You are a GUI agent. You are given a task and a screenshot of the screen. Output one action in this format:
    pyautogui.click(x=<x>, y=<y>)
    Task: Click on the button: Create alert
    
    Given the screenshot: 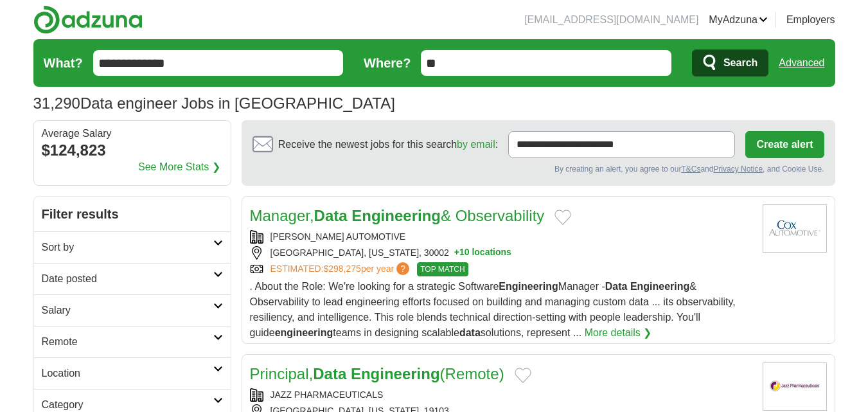 What is the action you would take?
    pyautogui.click(x=785, y=144)
    